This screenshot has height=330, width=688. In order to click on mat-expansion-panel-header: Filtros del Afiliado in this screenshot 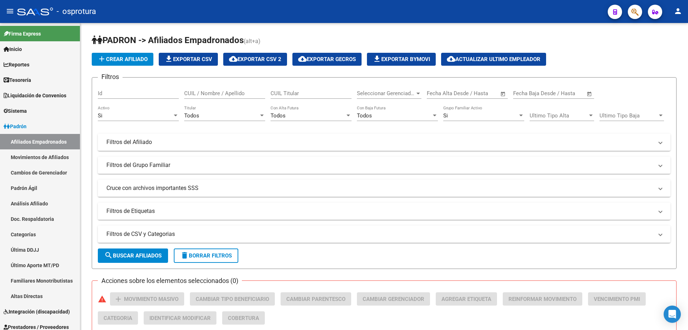, I will do `click(384, 142)`.